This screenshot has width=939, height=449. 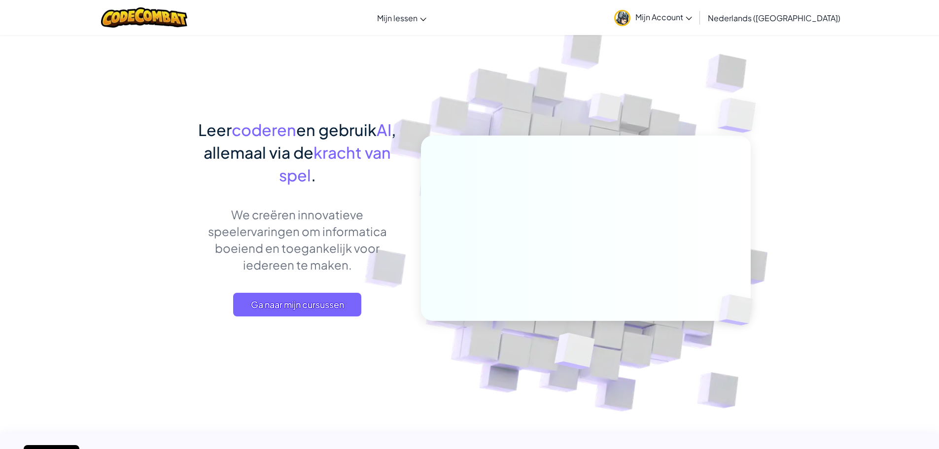 What do you see at coordinates (215, 130) in the screenshot?
I see `span: Leer` at bounding box center [215, 130].